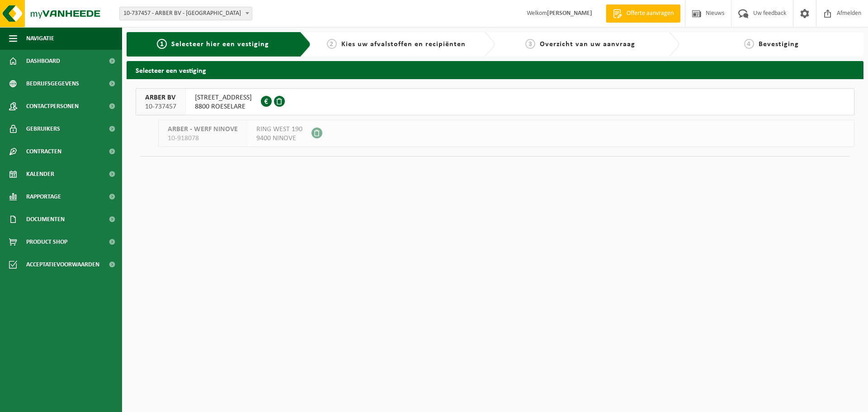  I want to click on span: Offerte aanvragen, so click(650, 14).